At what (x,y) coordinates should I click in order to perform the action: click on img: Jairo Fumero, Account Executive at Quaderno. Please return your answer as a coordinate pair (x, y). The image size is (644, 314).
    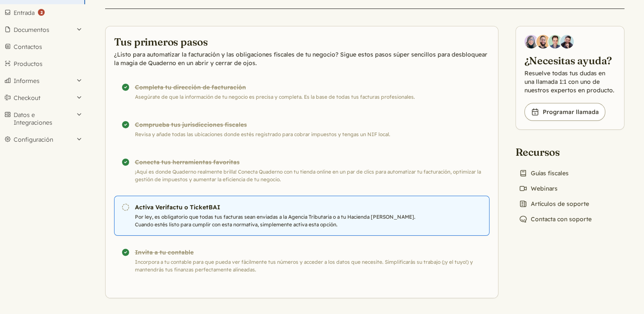
    Looking at the image, I should click on (543, 42).